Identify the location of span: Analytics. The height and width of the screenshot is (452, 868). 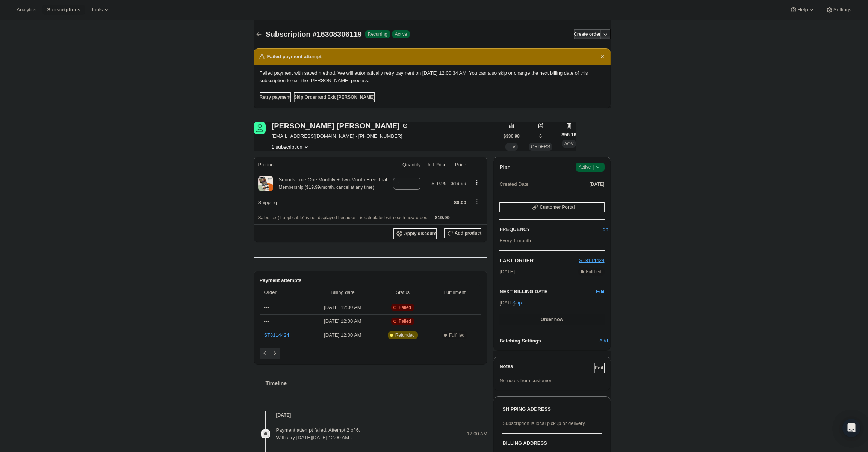
(26, 10).